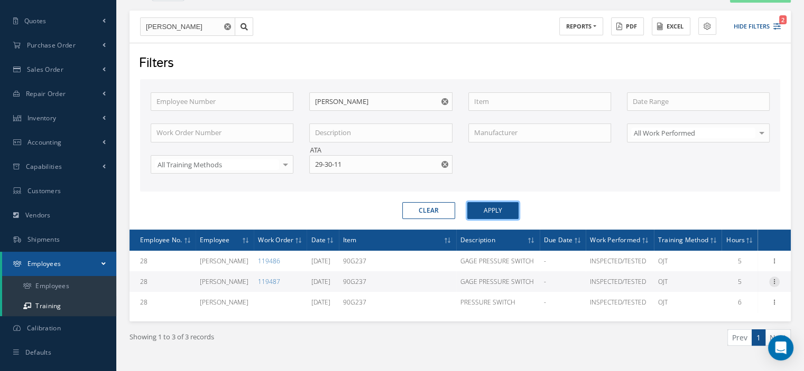  I want to click on span: Description, so click(478, 239).